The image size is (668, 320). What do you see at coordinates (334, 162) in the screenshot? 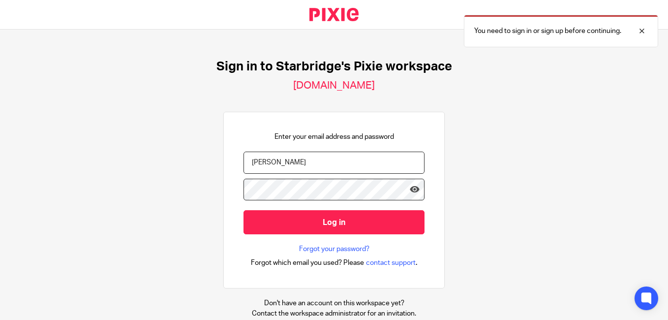
I see `input: name@example.com` at bounding box center [334, 162].